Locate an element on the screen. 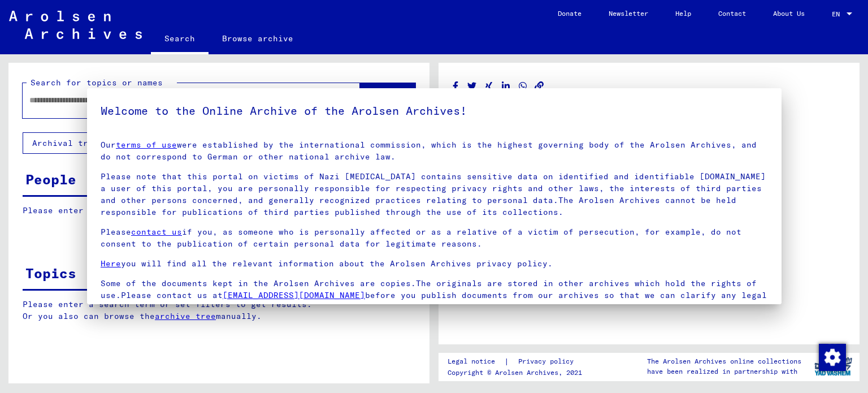 The width and height of the screenshot is (868, 393). a: Here is located at coordinates (110, 264).